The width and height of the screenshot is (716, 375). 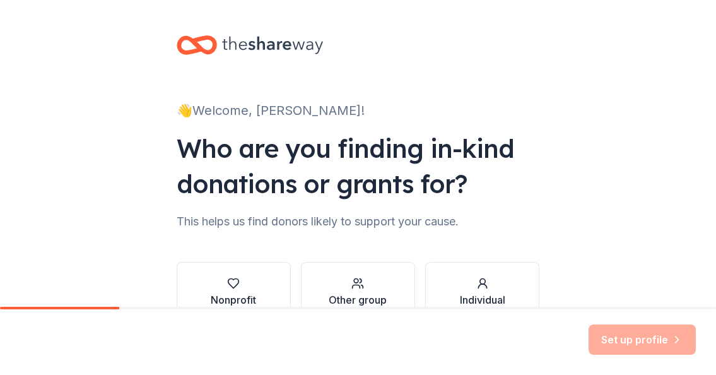 I want to click on div: Individual, so click(x=482, y=299).